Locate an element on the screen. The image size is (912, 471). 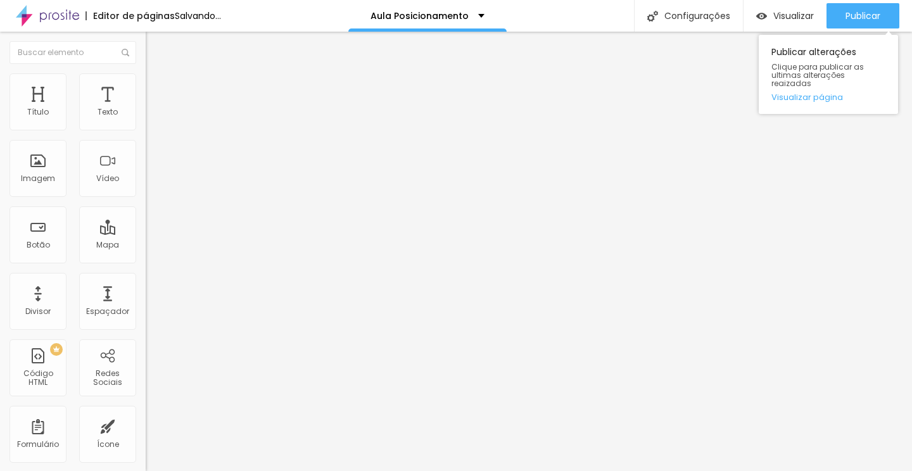
div: Salvando... is located at coordinates (198, 16).